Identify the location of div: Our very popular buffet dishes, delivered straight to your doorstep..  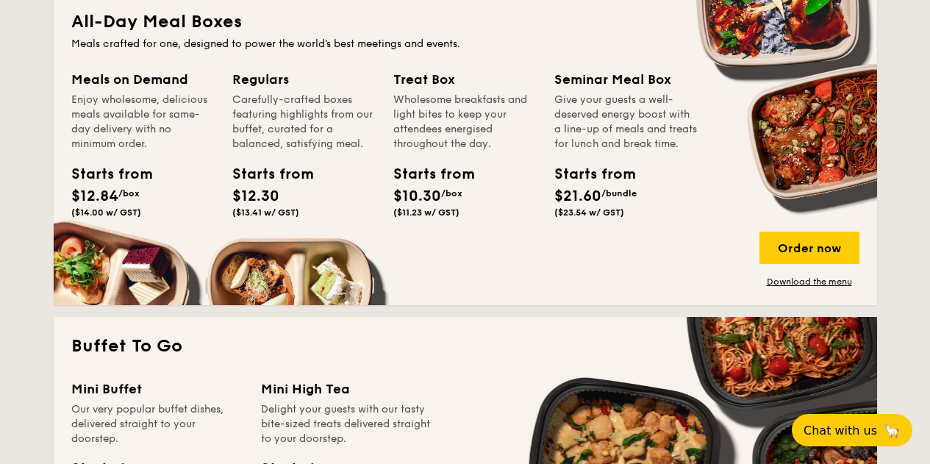
(157, 424).